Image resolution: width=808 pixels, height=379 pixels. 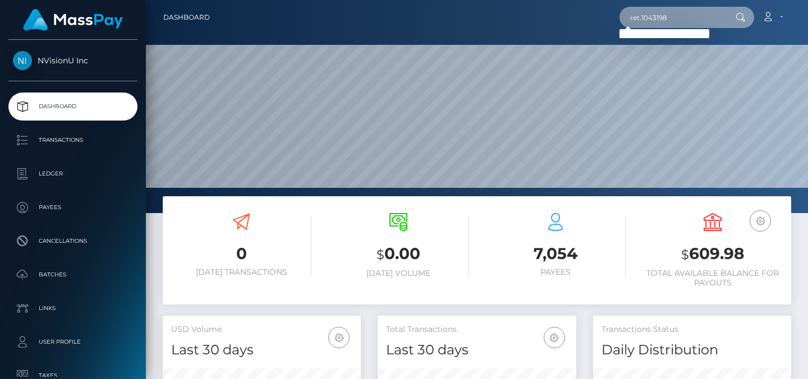 What do you see at coordinates (241, 254) in the screenshot?
I see `h3: 0` at bounding box center [241, 254].